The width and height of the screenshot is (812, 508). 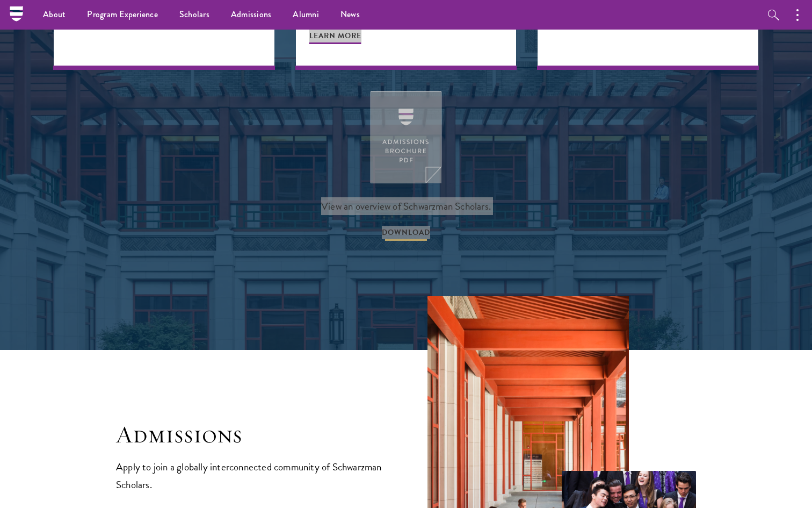 I want to click on a: View an overview of Schwarzman Scholars. DOWNLOAD, so click(x=406, y=167).